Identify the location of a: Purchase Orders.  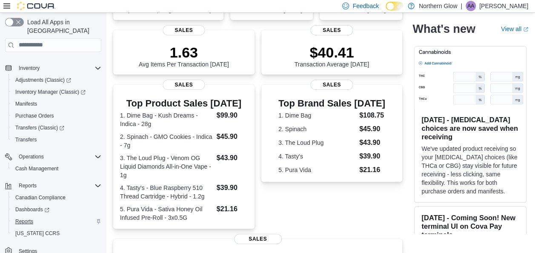
(34, 116).